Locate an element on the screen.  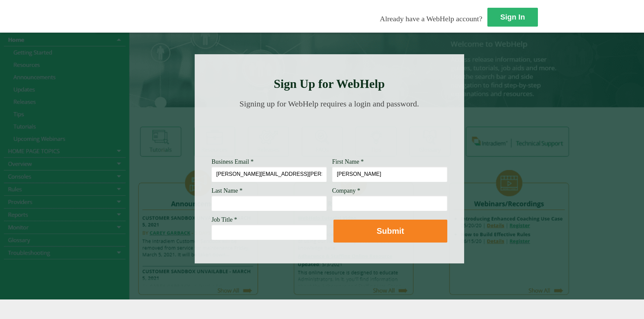
strong: Sign Up for WebHelp is located at coordinates (329, 84).